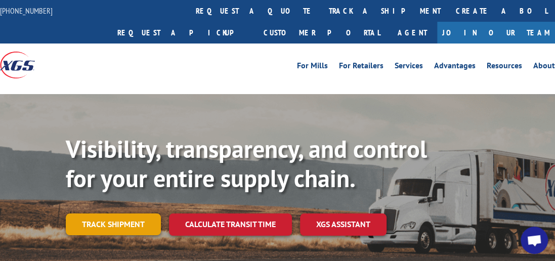 This screenshot has height=261, width=555. I want to click on a: Resources, so click(504, 67).